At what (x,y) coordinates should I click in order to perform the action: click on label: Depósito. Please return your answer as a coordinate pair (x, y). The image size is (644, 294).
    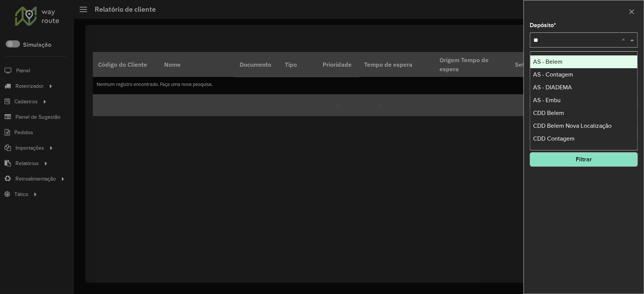
    Looking at the image, I should click on (543, 25).